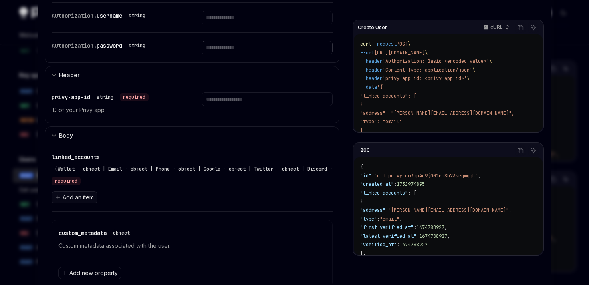 The width and height of the screenshot is (589, 285). What do you see at coordinates (74, 197) in the screenshot?
I see `button: Add an item` at bounding box center [74, 197].